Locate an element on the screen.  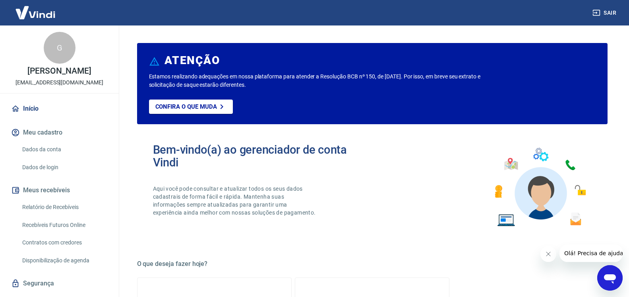
a: Dados de login is located at coordinates (64, 167).